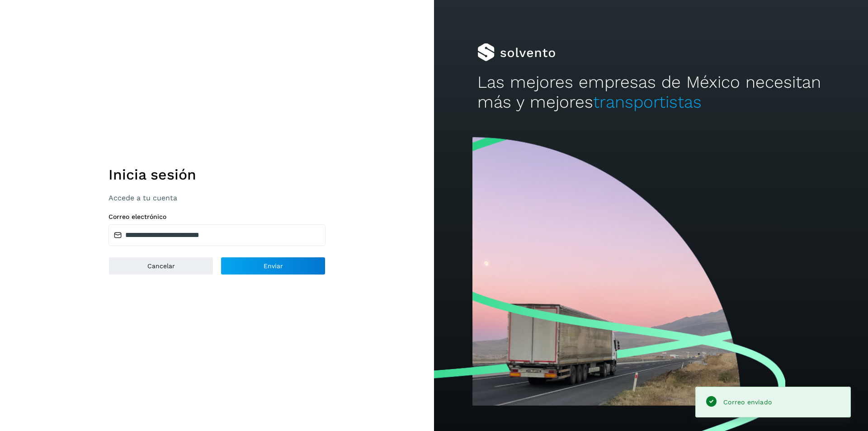  Describe the element at coordinates (651, 92) in the screenshot. I see `h2: Las mejores empresas de México necesitan más y mejores` at that location.